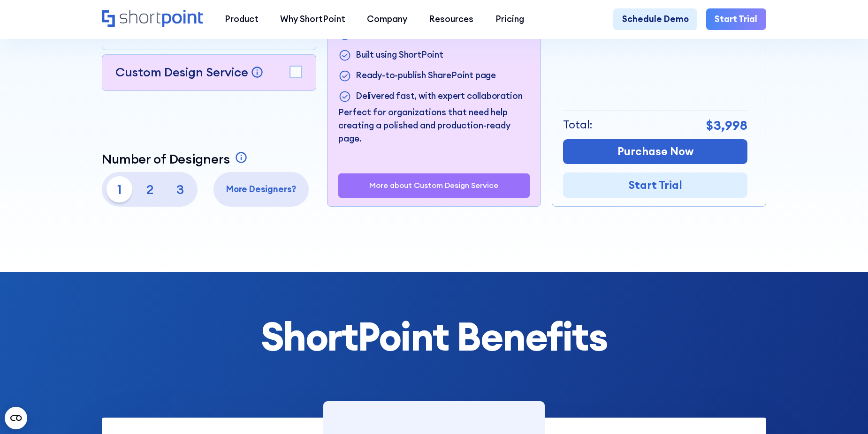 The height and width of the screenshot is (434, 868). Describe the element at coordinates (119, 190) in the screenshot. I see `p: 1` at that location.